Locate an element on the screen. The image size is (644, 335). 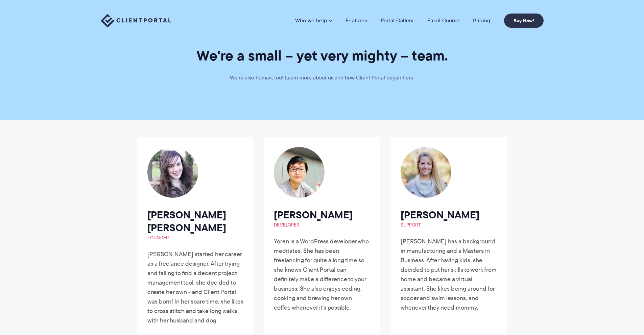
a: Who we help is located at coordinates (314, 21).